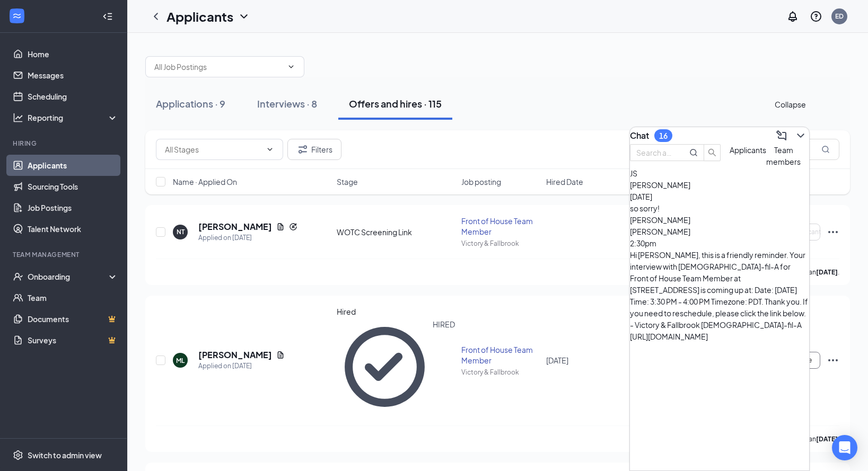 The width and height of the screenshot is (868, 471). I want to click on div: HIRED, so click(444, 367).